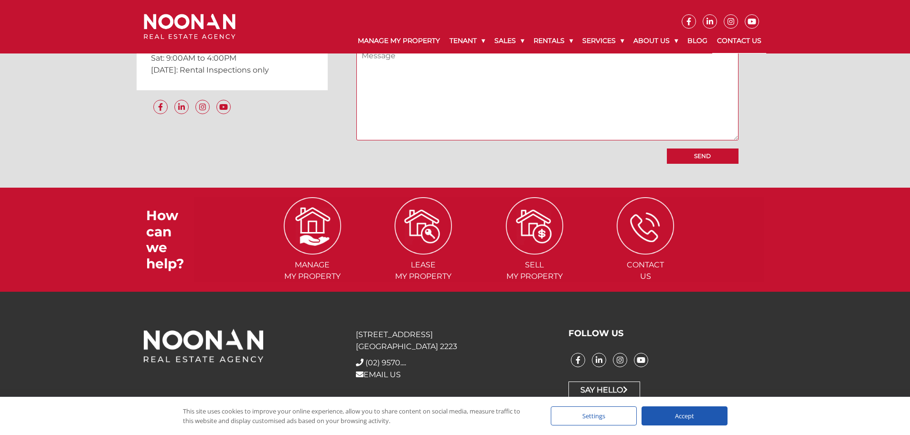 The width and height of the screenshot is (910, 435). What do you see at coordinates (423, 251) in the screenshot?
I see `a: ICONS Leasemy Property` at bounding box center [423, 251].